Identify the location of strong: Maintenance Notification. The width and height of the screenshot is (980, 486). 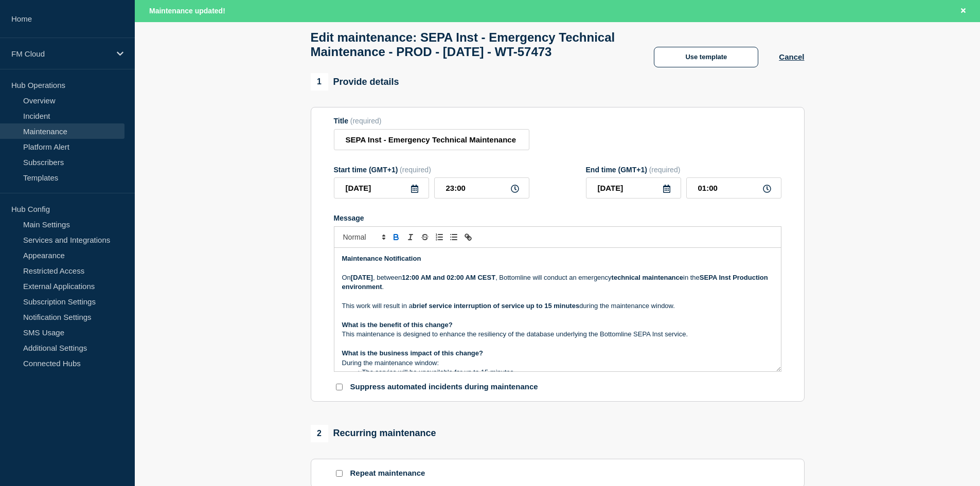
(382, 258).